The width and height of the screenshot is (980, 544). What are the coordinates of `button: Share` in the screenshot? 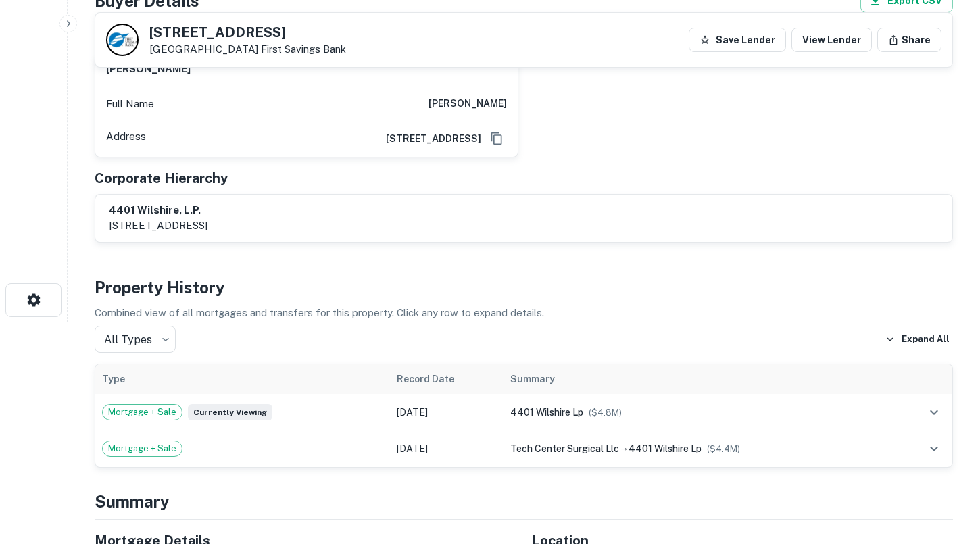 It's located at (909, 40).